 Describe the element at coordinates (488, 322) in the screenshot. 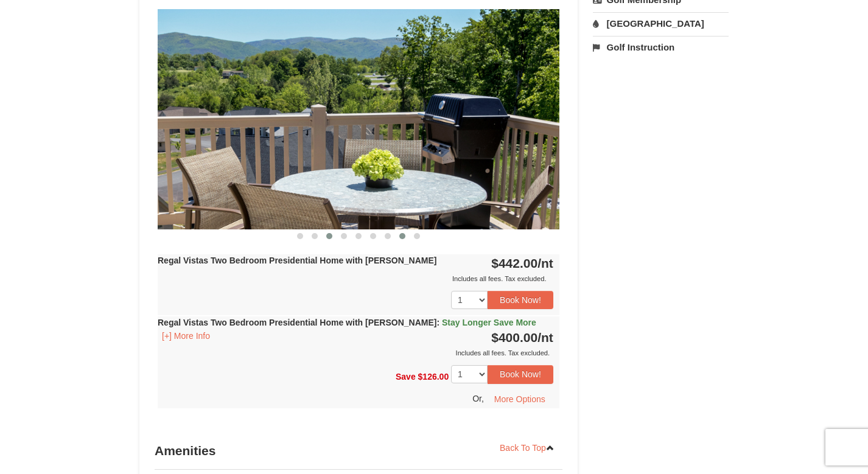

I see `span: Stay Longer Save More` at that location.